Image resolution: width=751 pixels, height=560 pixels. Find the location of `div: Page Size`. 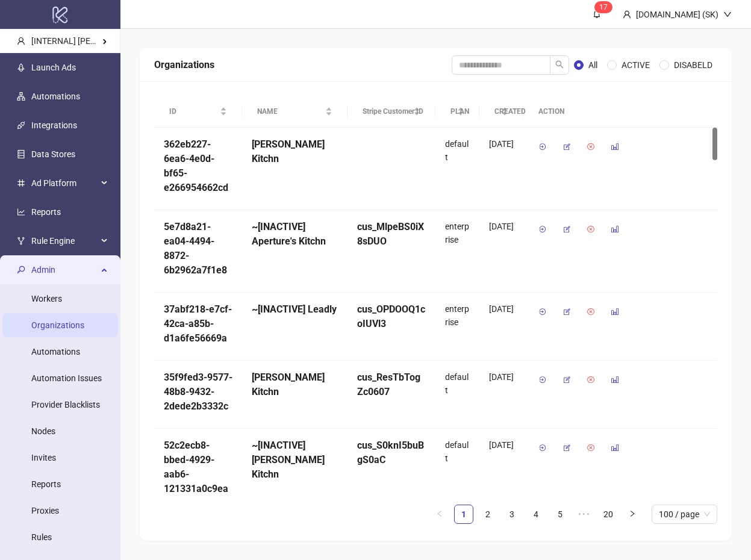

div: Page Size is located at coordinates (684, 514).